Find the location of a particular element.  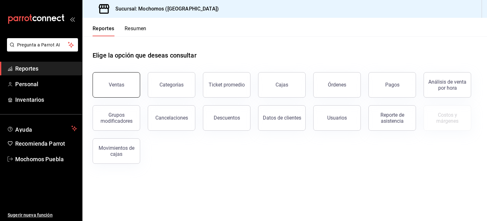

div: Usuarios is located at coordinates (337, 117).